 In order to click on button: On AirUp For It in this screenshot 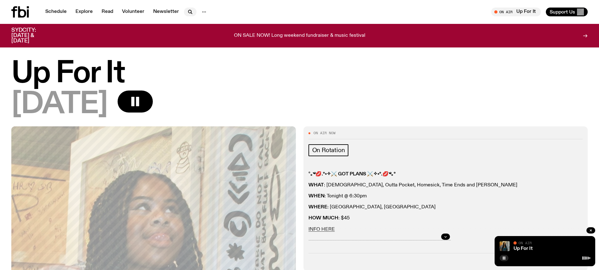, I will do `click(516, 12)`.